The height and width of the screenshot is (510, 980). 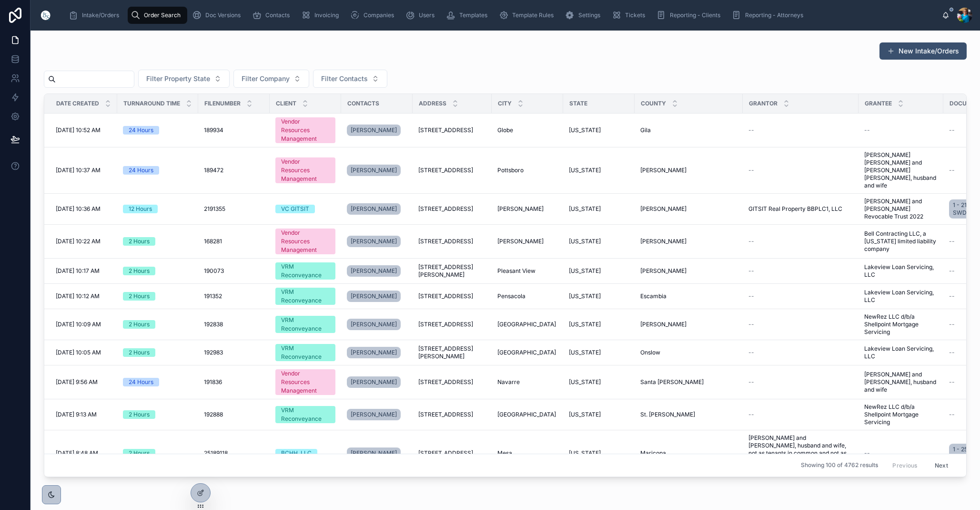 What do you see at coordinates (901, 324) in the screenshot?
I see `a: NewRez LLC d/b/a Shellpoint Mortgage Servicing` at bounding box center [901, 324].